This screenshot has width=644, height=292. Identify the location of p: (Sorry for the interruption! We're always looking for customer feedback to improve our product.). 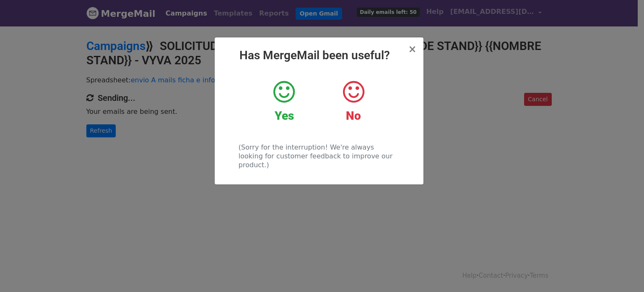
(319, 156).